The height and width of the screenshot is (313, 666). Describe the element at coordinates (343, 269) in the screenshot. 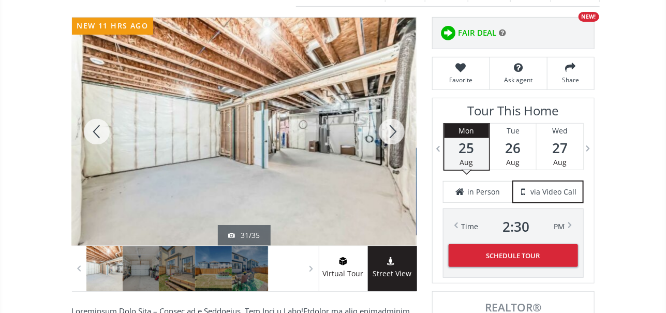

I see `a: virtual tour iconVirtual Tour` at that location.